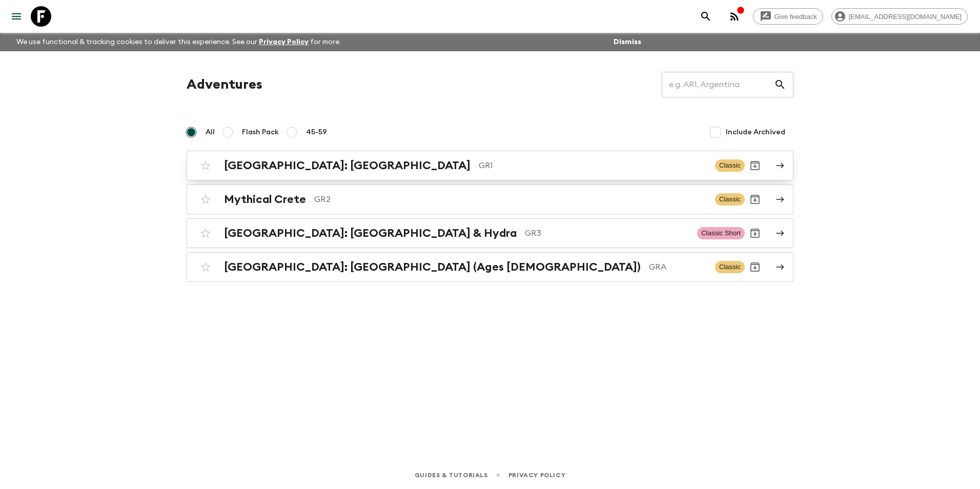 The width and height of the screenshot is (980, 489). I want to click on p: GR2, so click(511, 200).